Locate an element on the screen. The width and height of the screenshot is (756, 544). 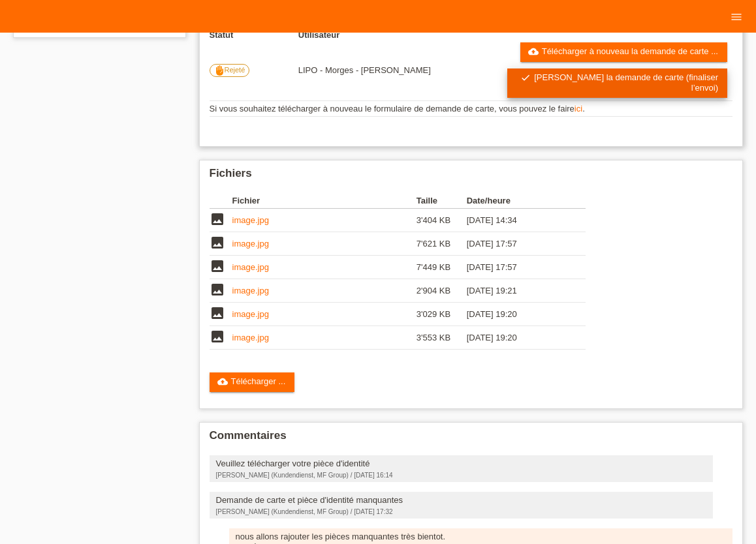
span: Rejeté is located at coordinates (235, 69).